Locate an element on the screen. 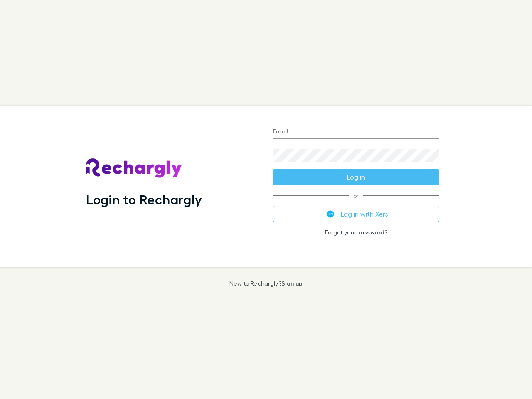 Image resolution: width=532 pixels, height=399 pixels. img: Xero's logo is located at coordinates (330, 214).